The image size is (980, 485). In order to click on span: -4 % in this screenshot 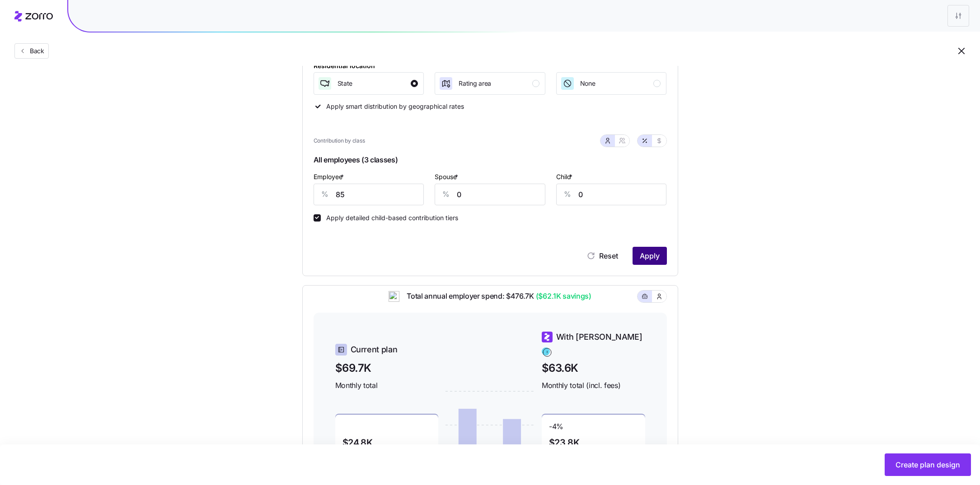, I will do `click(556, 430)`.